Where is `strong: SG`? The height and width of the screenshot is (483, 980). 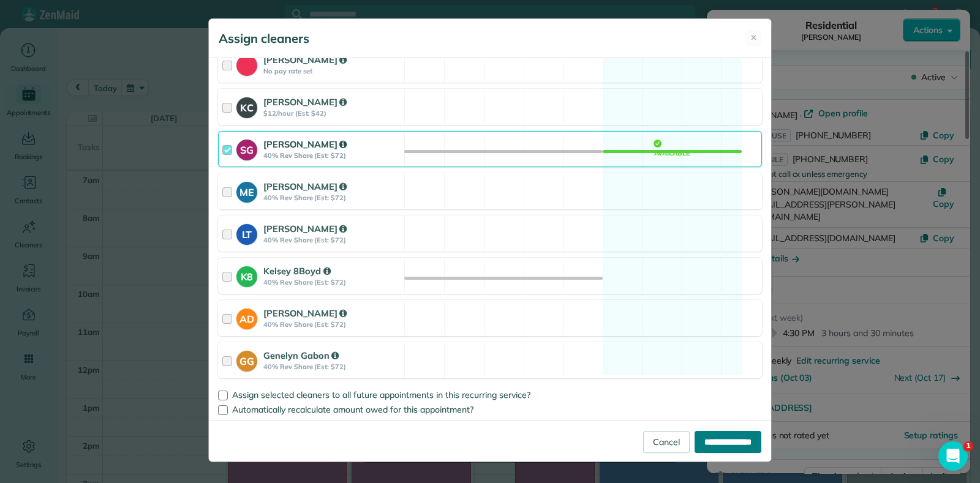
strong: SG is located at coordinates (247, 148).